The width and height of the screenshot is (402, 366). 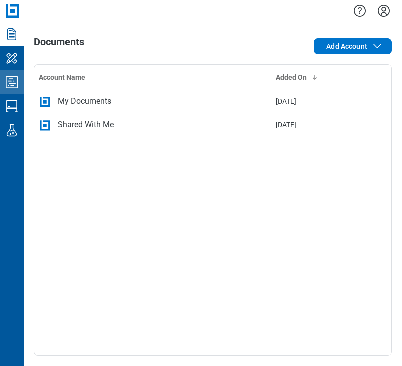 I want to click on span: Add Account, so click(x=347, y=47).